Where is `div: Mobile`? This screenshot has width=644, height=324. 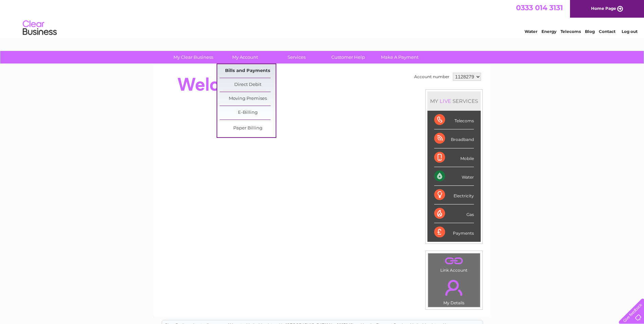
div: Mobile is located at coordinates (454, 157).